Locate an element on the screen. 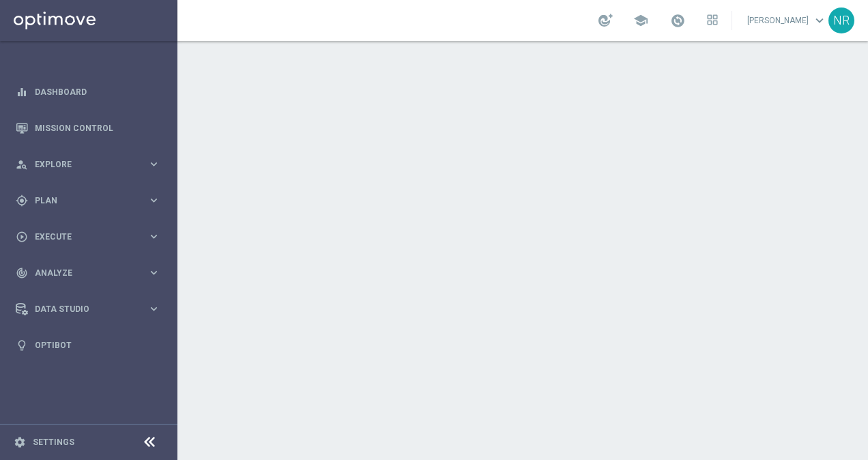  a: Mission Control is located at coordinates (97, 127).